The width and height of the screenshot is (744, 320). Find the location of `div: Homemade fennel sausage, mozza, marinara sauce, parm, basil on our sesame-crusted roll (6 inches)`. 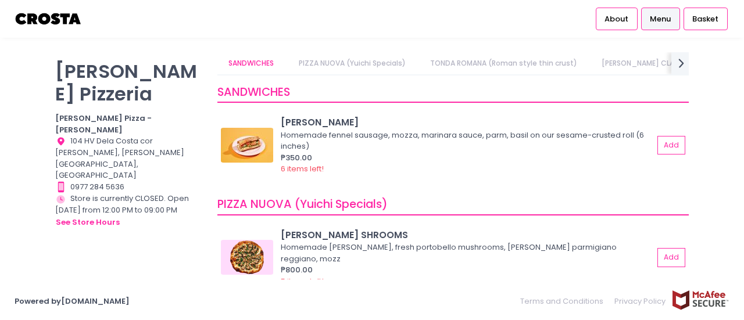

div: Homemade fennel sausage, mozza, marinara sauce, parm, basil on our sesame-crusted roll (6 inches) is located at coordinates (465, 141).